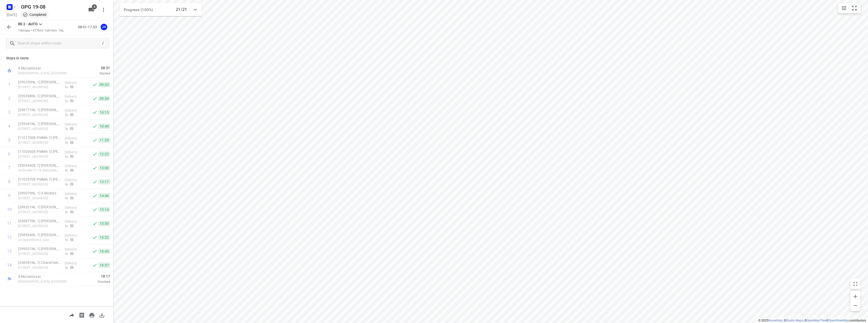 Image resolution: width=868 pixels, height=323 pixels. Describe the element at coordinates (9, 223) in the screenshot. I see `div: 11` at that location.